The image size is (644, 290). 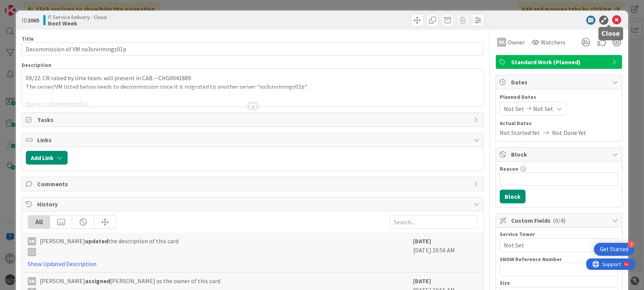 What do you see at coordinates (614, 249) in the screenshot?
I see `div: Open Get Started checklist, remaining modules: 3` at bounding box center [614, 249].